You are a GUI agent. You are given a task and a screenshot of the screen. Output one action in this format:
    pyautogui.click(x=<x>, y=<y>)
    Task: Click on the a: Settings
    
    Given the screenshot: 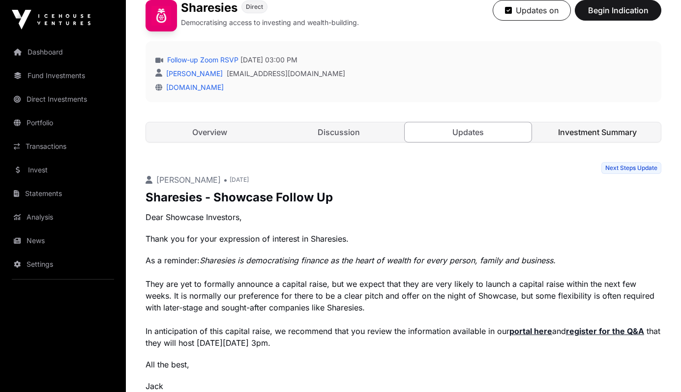 What is the action you would take?
    pyautogui.click(x=63, y=265)
    